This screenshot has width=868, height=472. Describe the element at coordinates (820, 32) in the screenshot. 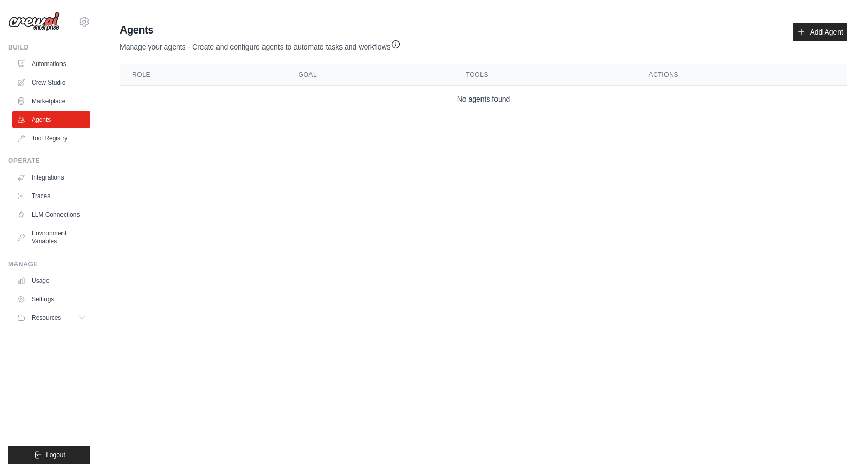

I see `a: Add Agent` at that location.